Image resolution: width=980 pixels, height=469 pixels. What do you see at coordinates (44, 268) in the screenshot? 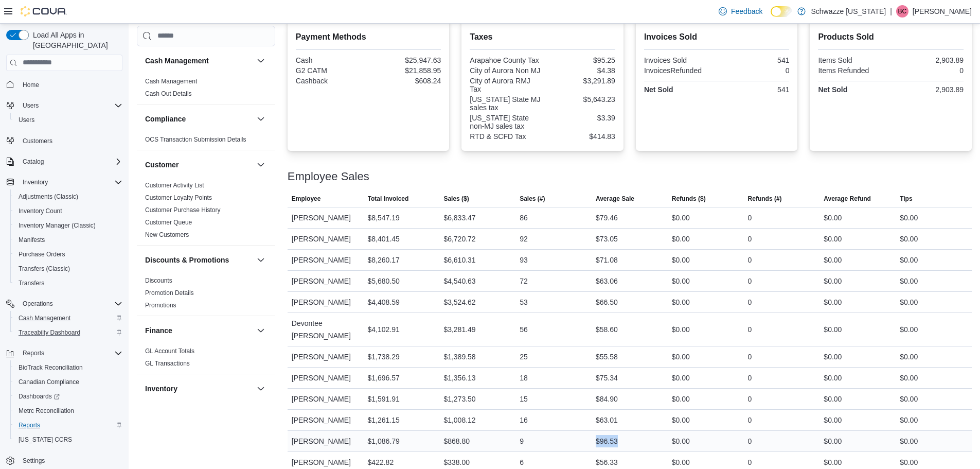
I see `a: Transfers (Classic)` at bounding box center [44, 268].